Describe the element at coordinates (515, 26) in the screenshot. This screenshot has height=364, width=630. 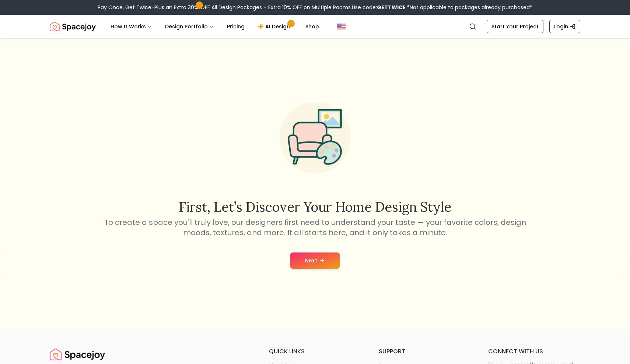
I see `a: Start Your Project` at that location.